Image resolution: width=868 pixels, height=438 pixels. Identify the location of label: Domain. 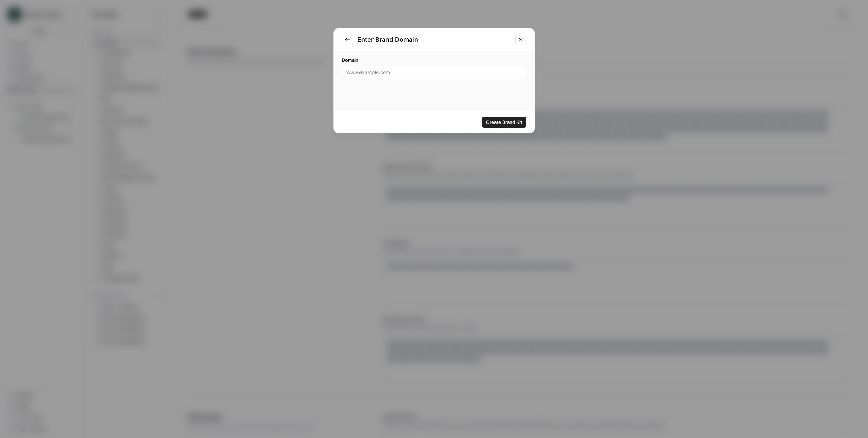
(434, 60).